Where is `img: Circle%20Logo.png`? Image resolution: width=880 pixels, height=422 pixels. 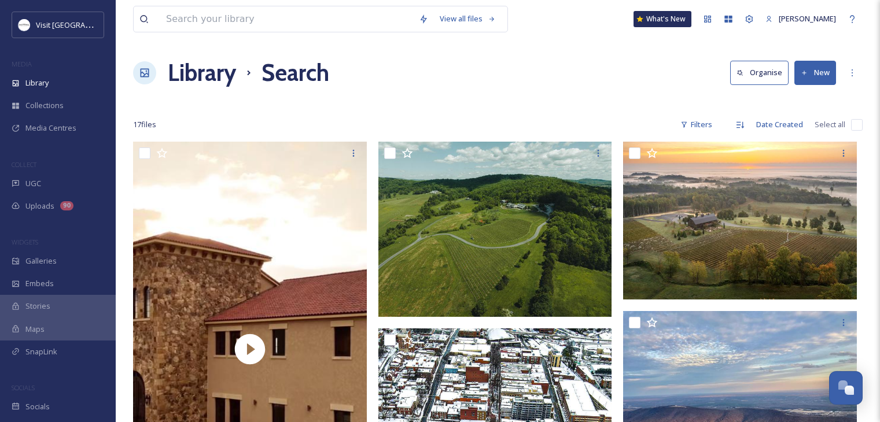
img: Circle%20Logo.png is located at coordinates (24, 25).